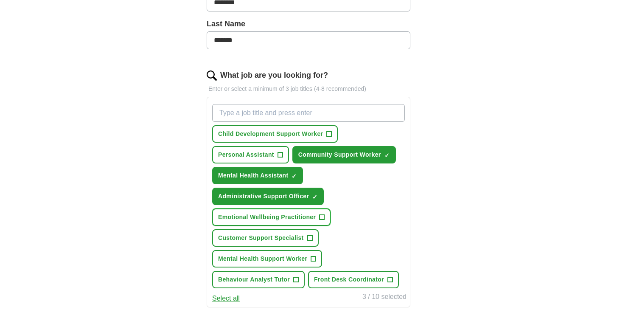 Image resolution: width=617 pixels, height=321 pixels. What do you see at coordinates (308, 24) in the screenshot?
I see `label: Last Name` at bounding box center [308, 24].